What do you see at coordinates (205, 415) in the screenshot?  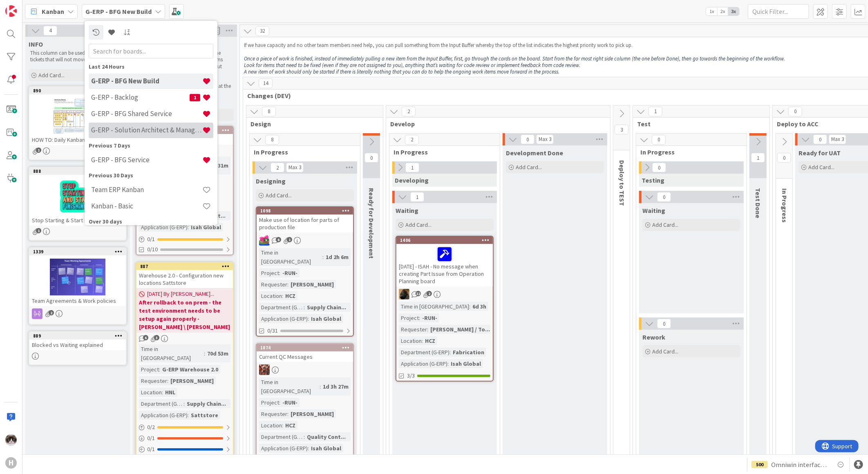 I see `div: Sattstore` at bounding box center [205, 415].